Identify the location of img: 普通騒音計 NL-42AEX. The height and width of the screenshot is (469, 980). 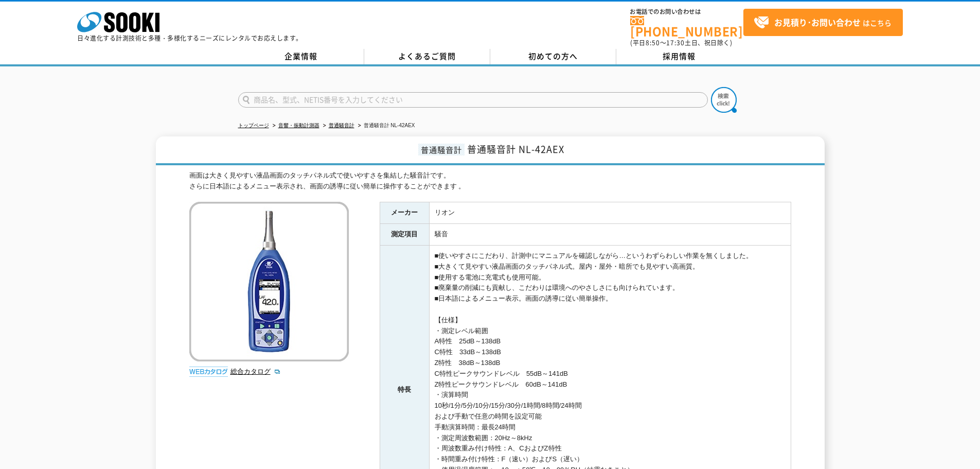
(269, 281).